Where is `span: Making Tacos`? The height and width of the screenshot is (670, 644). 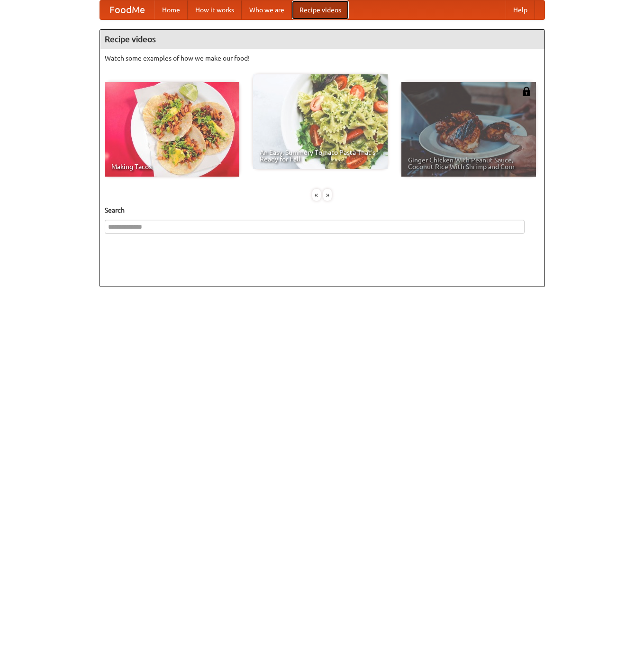
span: Making Tacos is located at coordinates (172, 166).